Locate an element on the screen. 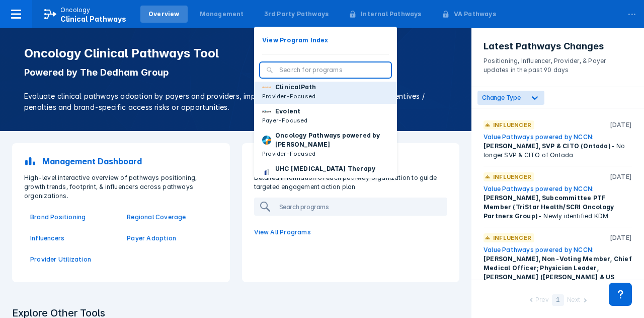  p: Regional Coverage is located at coordinates (169, 217).